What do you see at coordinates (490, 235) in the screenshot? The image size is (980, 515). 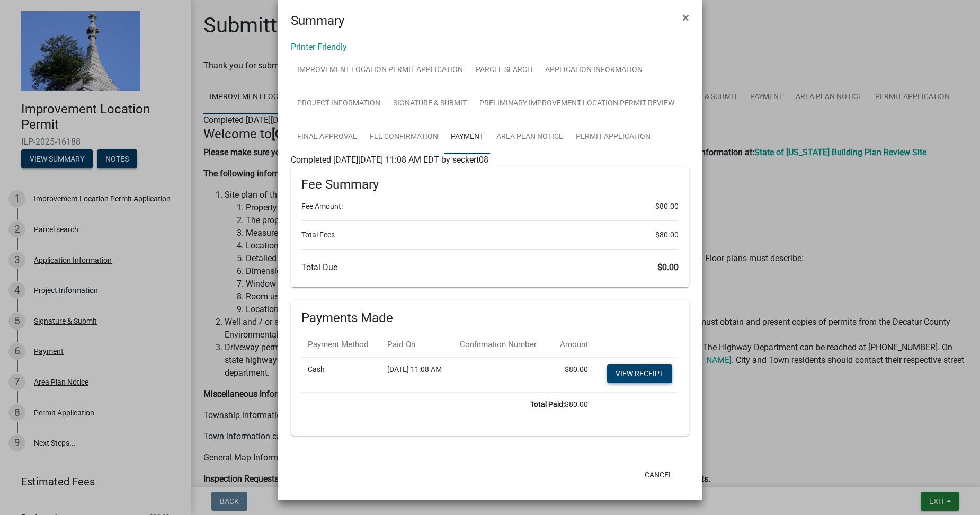 I see `li: Total Fees` at bounding box center [490, 235].